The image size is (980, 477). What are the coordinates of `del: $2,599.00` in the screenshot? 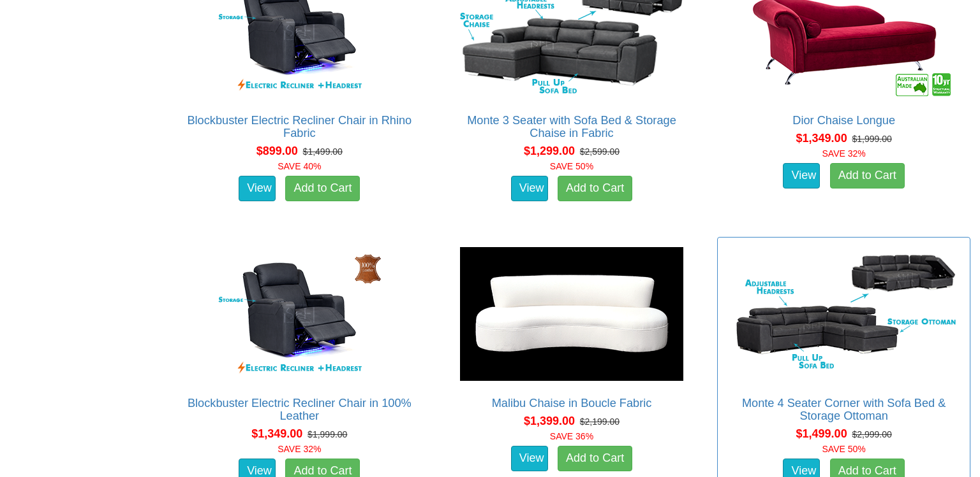 It's located at (600, 151).